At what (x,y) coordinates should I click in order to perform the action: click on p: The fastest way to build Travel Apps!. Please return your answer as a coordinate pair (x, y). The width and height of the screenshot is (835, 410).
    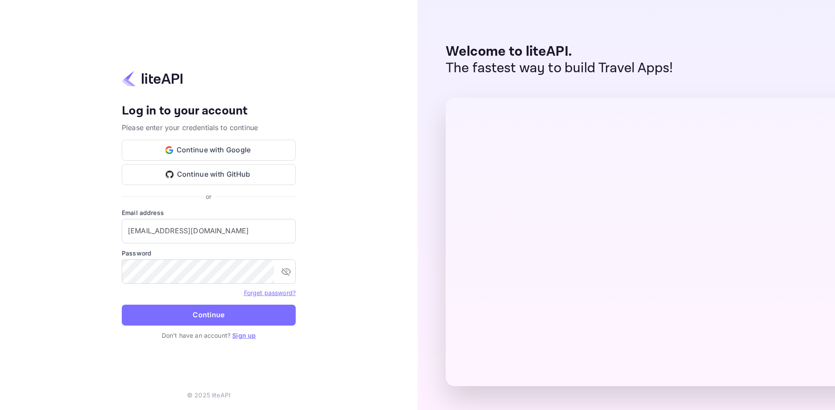
    Looking at the image, I should click on (560, 68).